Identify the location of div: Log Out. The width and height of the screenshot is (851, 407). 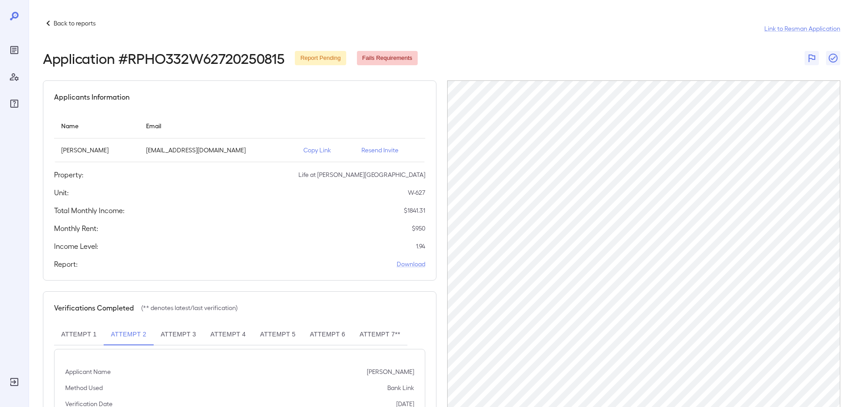
(14, 382).